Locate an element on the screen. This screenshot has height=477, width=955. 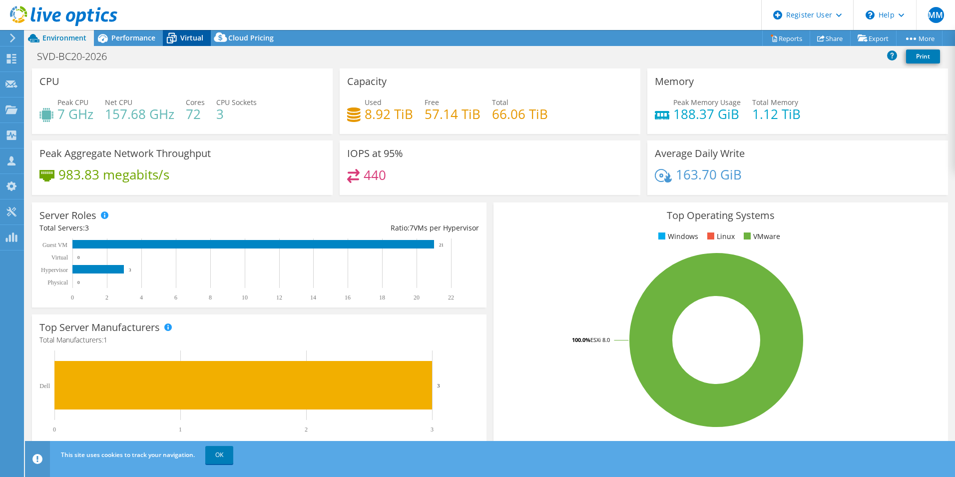
span: Peak Memory Usage is located at coordinates (707, 102).